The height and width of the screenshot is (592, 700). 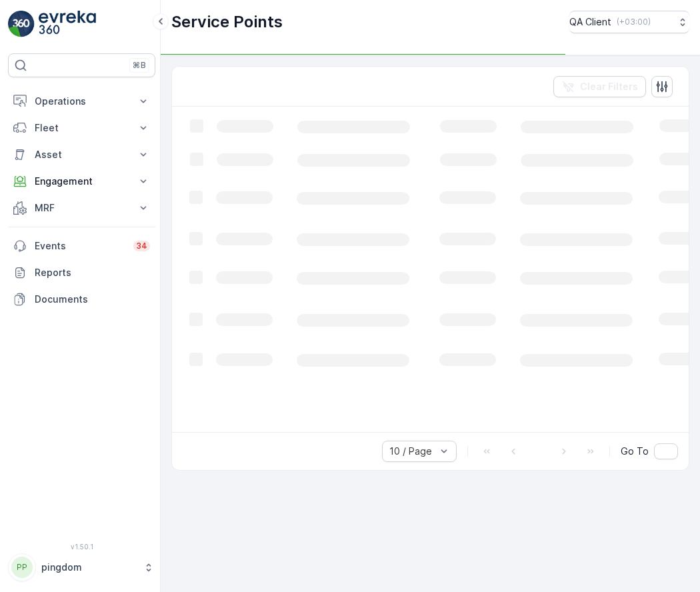 I want to click on p: pingdom, so click(x=88, y=567).